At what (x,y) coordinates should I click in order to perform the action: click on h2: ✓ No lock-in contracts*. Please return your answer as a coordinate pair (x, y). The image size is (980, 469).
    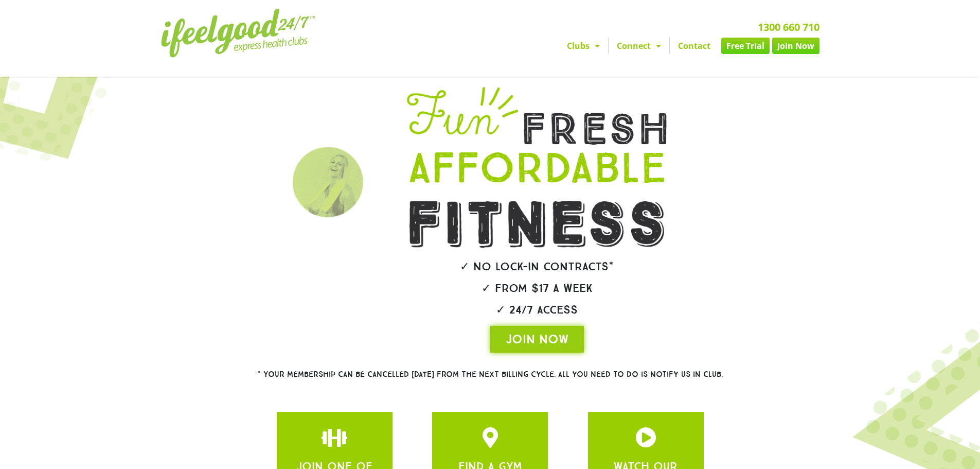
    Looking at the image, I should click on (537, 266).